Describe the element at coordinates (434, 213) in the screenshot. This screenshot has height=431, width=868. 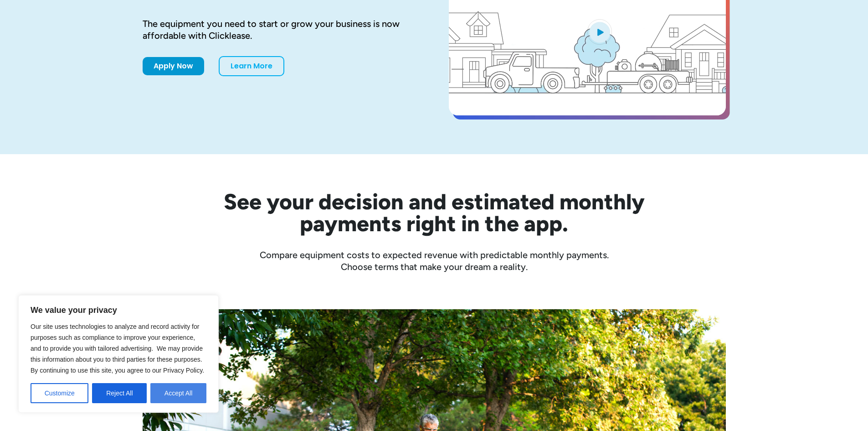
I see `h2: See your decision and estimated monthly payments right in the app.` at that location.